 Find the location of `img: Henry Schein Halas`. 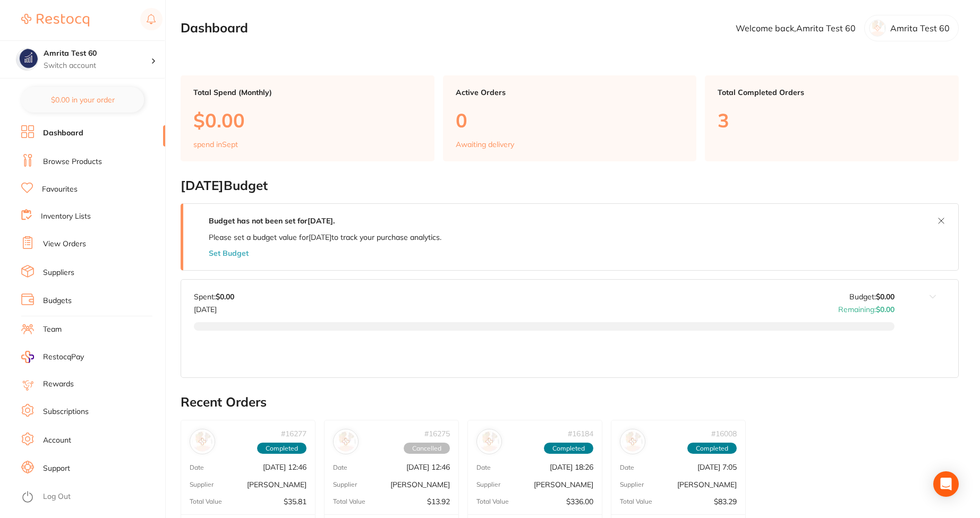

img: Henry Schein Halas is located at coordinates (203, 442).